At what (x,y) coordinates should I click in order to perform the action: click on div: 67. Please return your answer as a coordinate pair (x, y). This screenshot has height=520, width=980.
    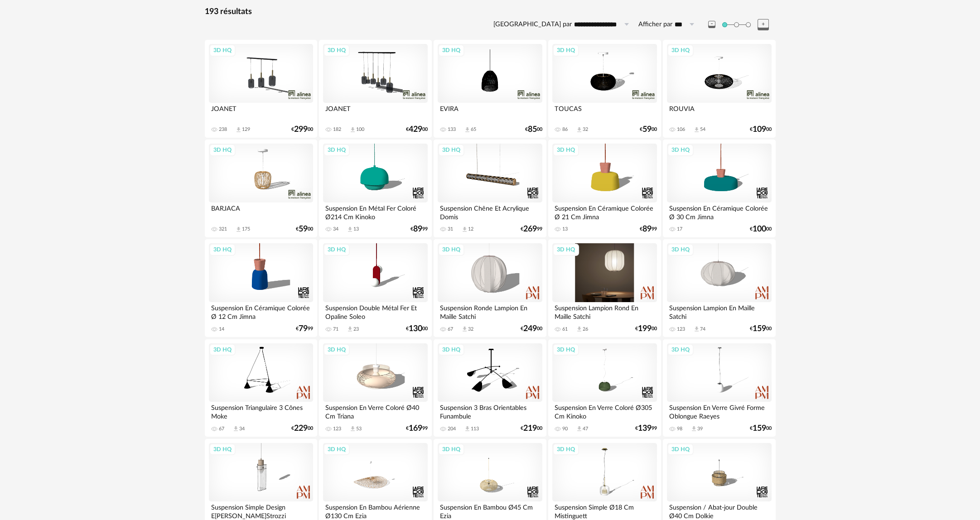
    Looking at the image, I should click on (221, 429).